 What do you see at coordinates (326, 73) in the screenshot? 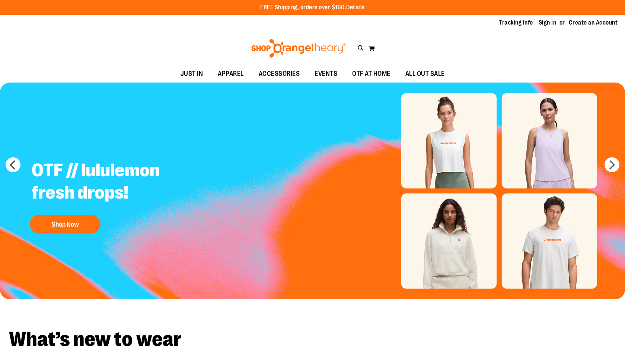
I see `span: EVENTS` at bounding box center [326, 73].